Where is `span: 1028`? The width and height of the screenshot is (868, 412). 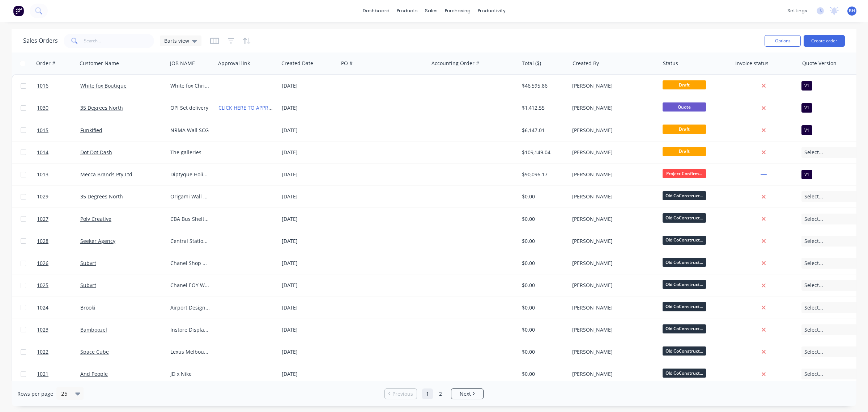
span: 1028 is located at coordinates (43, 241).